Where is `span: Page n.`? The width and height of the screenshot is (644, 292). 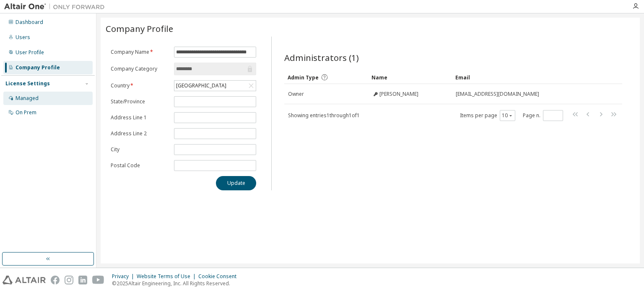
span: Page n. is located at coordinates (543, 115).